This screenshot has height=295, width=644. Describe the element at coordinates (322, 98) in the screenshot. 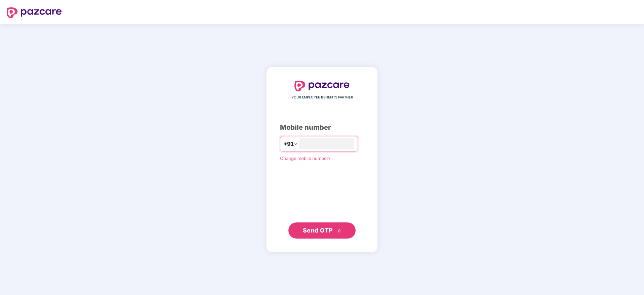

I see `span: YOUR EMPLOYEE BENEFITS PARTNER` at that location.